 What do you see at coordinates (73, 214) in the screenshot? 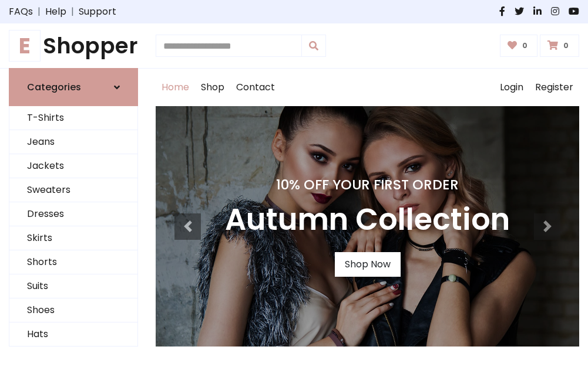
I see `a: Dresses` at bounding box center [73, 214].